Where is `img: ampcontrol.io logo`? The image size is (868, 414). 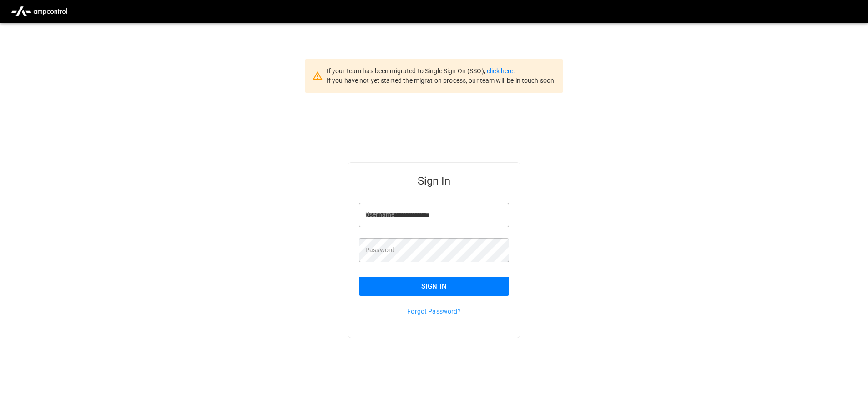
img: ampcontrol.io logo is located at coordinates (39, 12).